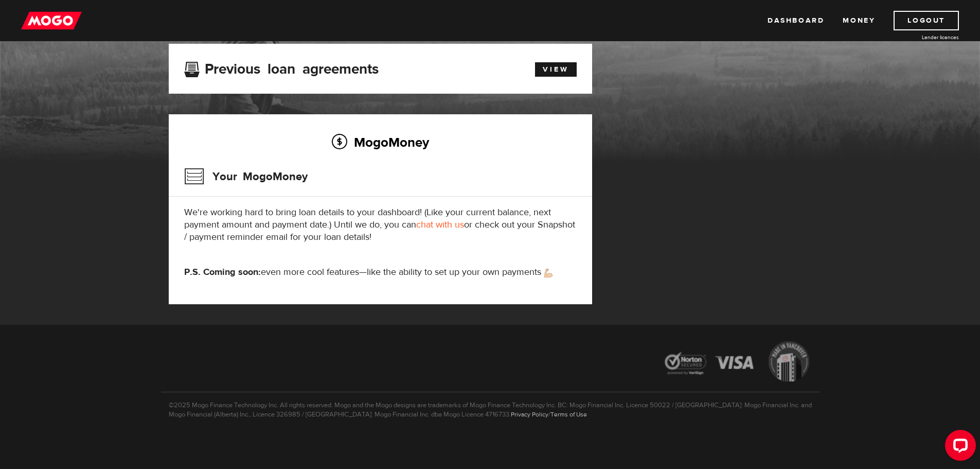  I want to click on a: Lender licences, so click(920, 37).